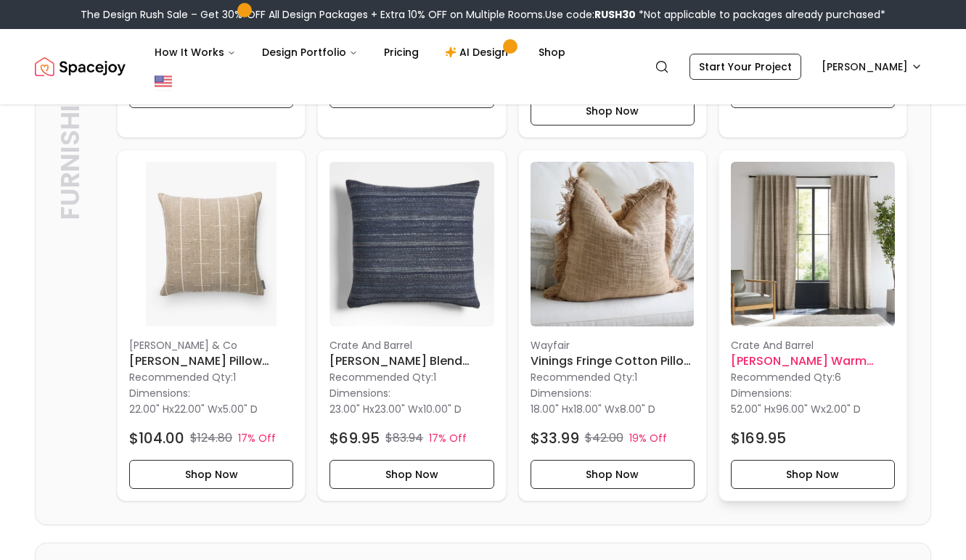 This screenshot has height=560, width=966. What do you see at coordinates (354, 438) in the screenshot?
I see `h4: $69.95` at bounding box center [354, 438].